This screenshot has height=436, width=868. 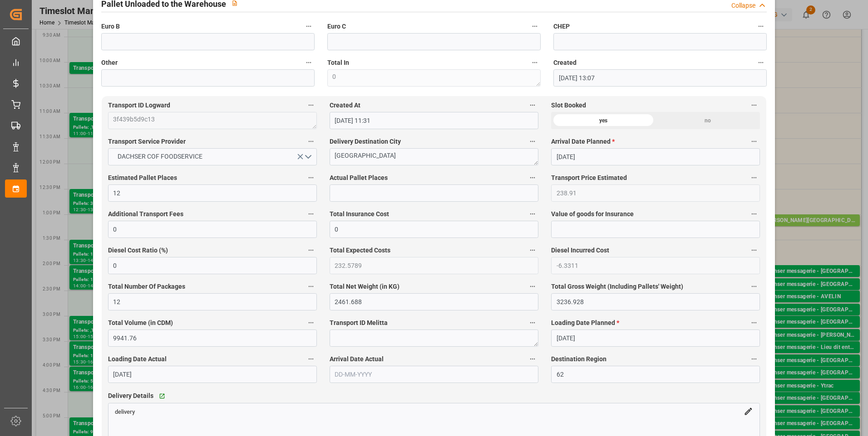 What do you see at coordinates (535, 26) in the screenshot?
I see `button: Euro C` at bounding box center [535, 26].